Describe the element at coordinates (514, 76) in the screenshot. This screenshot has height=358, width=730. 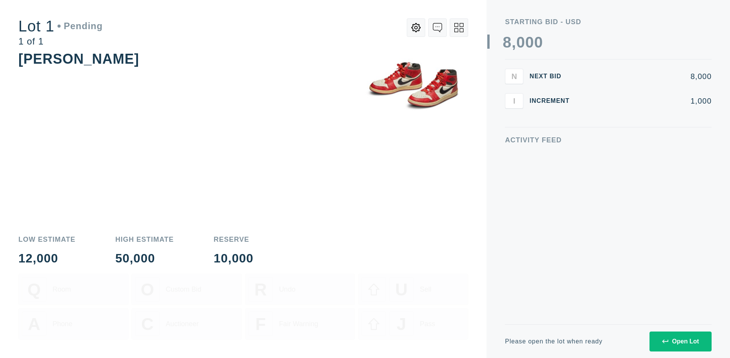
I see `button: N` at that location.